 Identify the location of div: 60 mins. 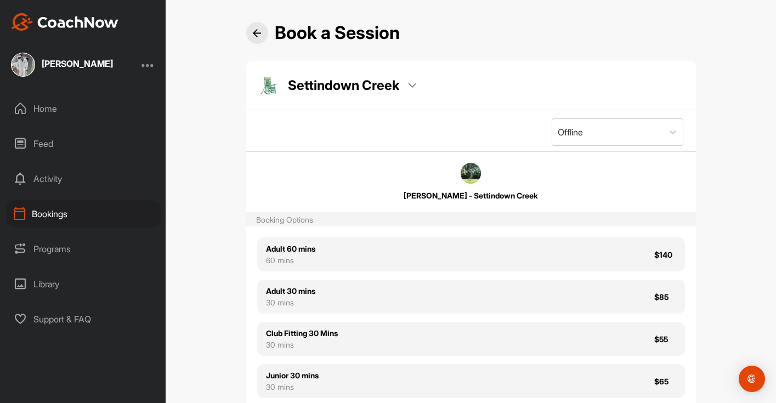
(291, 260).